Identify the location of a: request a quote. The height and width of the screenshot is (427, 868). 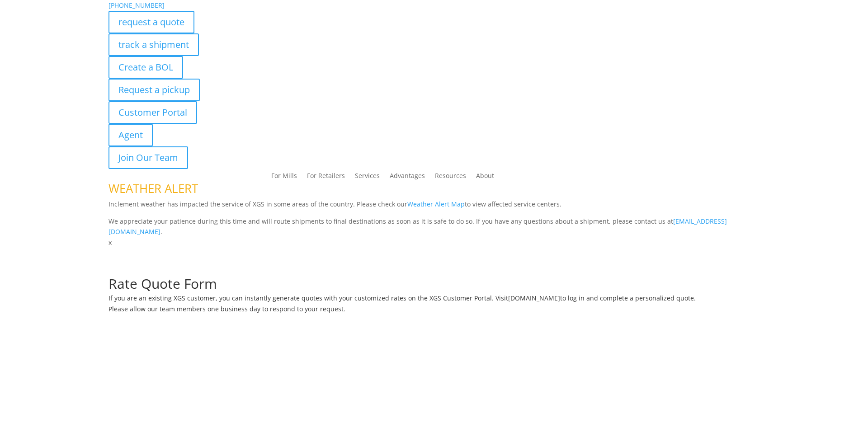
(151, 22).